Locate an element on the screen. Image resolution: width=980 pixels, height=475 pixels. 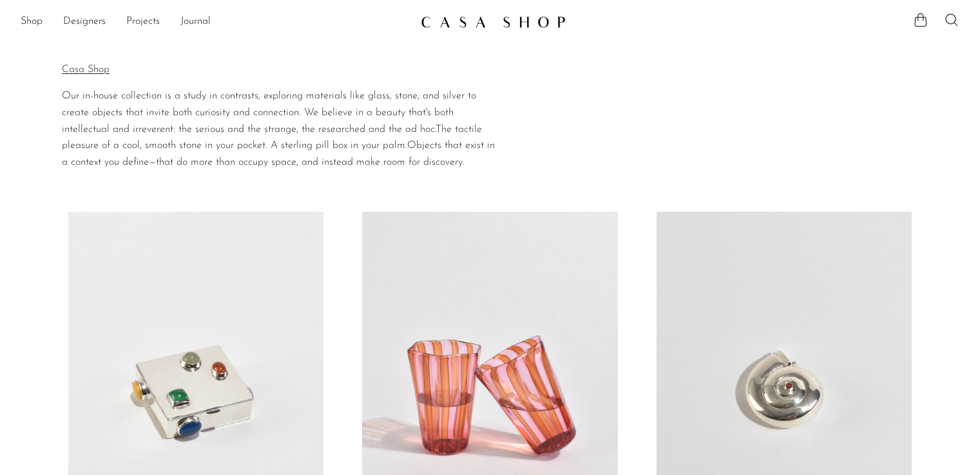
nav: Desktop navigation is located at coordinates (215, 22).